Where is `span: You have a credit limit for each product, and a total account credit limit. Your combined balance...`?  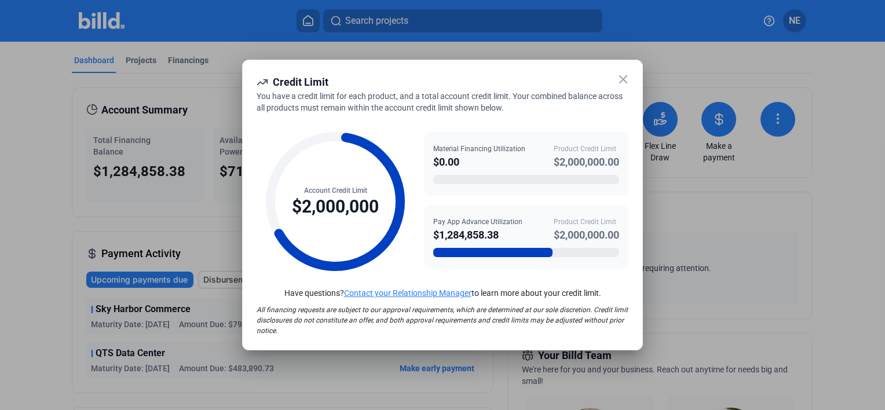
span: You have a credit limit for each product, and a total account credit limit. Your combined balance... is located at coordinates (440, 102).